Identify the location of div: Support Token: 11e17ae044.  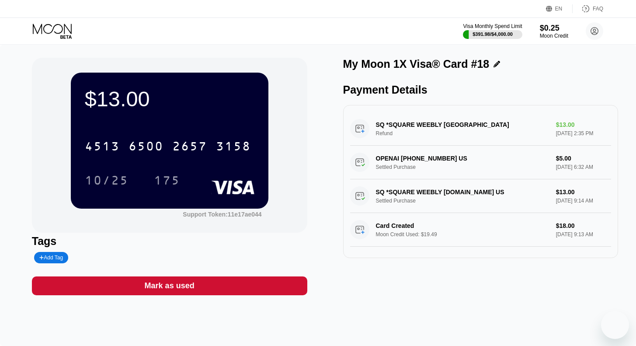
(222, 214).